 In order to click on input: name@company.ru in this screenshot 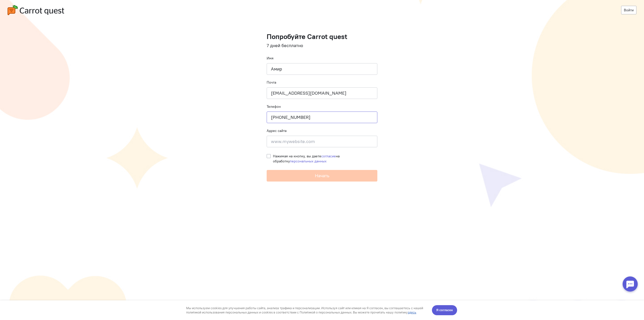, I will do `click(322, 93)`.